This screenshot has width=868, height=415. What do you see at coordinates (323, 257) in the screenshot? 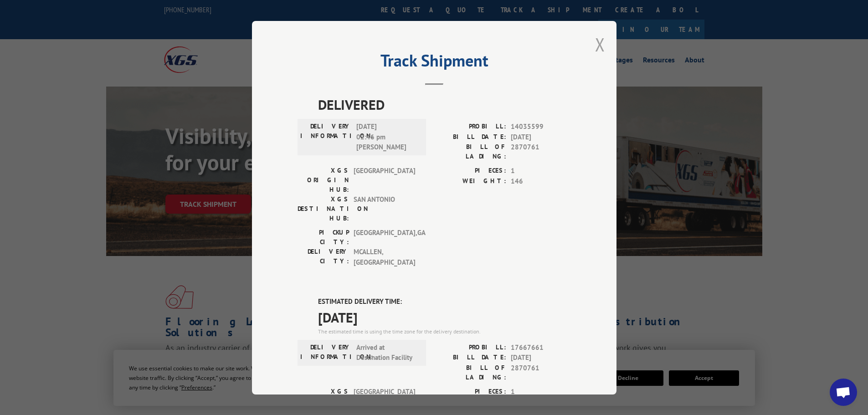
I see `label: DELIVERY CITY:` at bounding box center [323, 257].